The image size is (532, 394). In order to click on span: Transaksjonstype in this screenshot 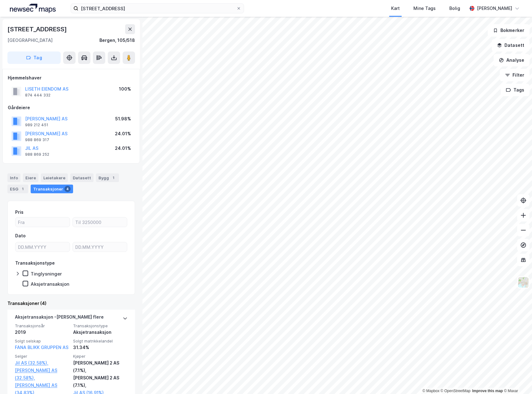, I will do `click(100, 325)`.